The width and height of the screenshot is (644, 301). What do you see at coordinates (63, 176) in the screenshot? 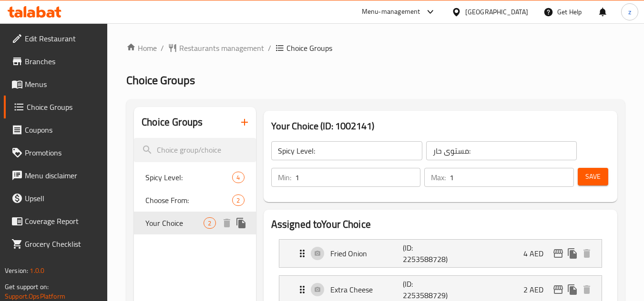
I see `span: Menu disclaimer` at bounding box center [63, 176].